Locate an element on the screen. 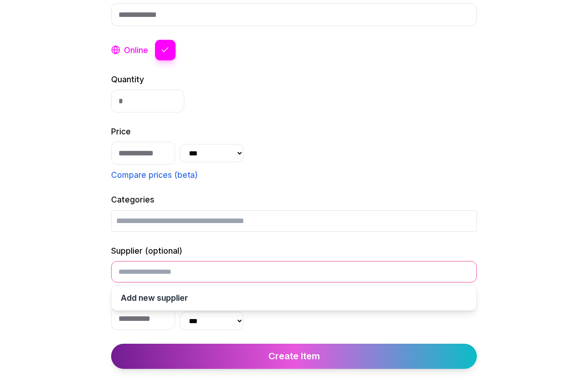 The image size is (588, 378). div: Add new supplier is located at coordinates (294, 298).